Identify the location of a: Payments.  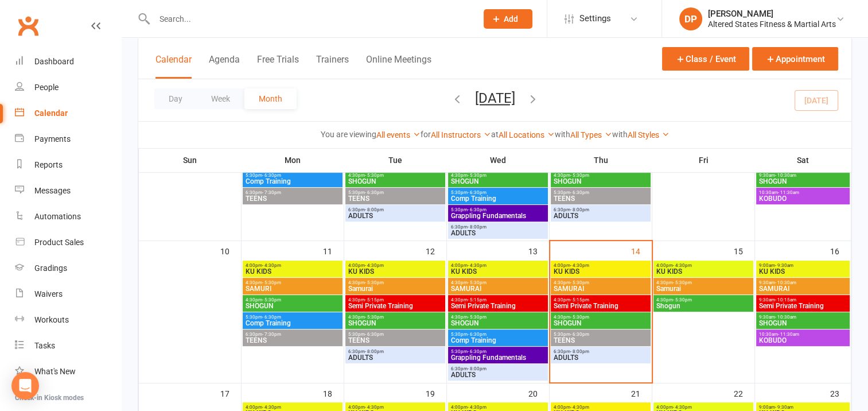
(67, 139).